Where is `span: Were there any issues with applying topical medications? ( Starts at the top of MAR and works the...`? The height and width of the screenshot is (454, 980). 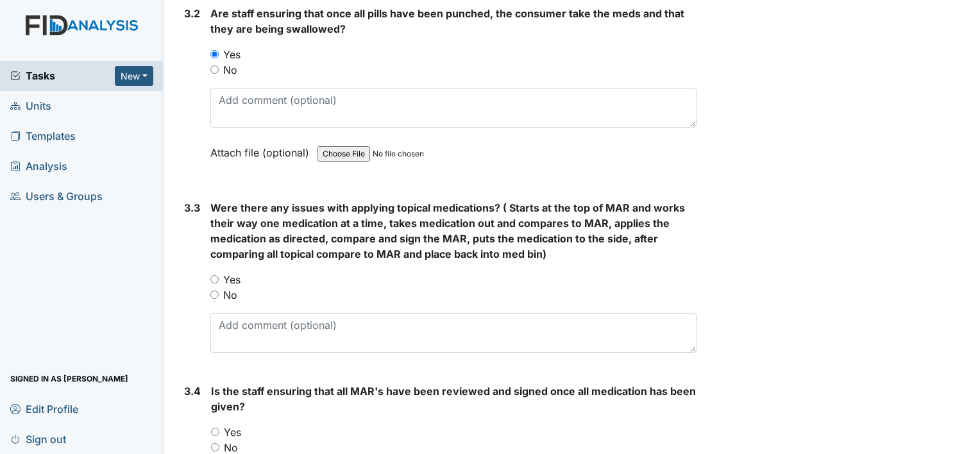 span: Were there any issues with applying topical medications? ( Starts at the top of MAR and works the... is located at coordinates (448, 231).